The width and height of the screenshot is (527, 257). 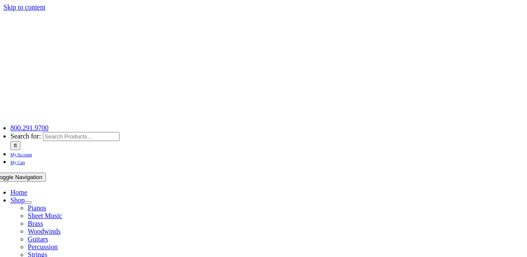 I want to click on a: 800.291.9700, so click(x=29, y=128).